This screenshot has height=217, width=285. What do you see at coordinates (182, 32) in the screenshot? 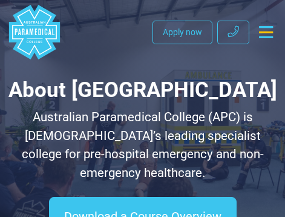
I see `a: Apply now` at bounding box center [182, 32].